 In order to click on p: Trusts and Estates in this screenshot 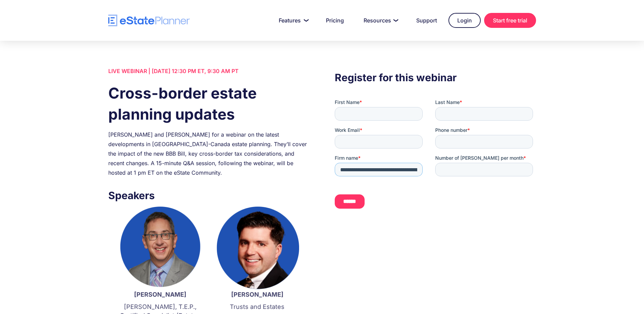, I will do `click(258, 307)`.